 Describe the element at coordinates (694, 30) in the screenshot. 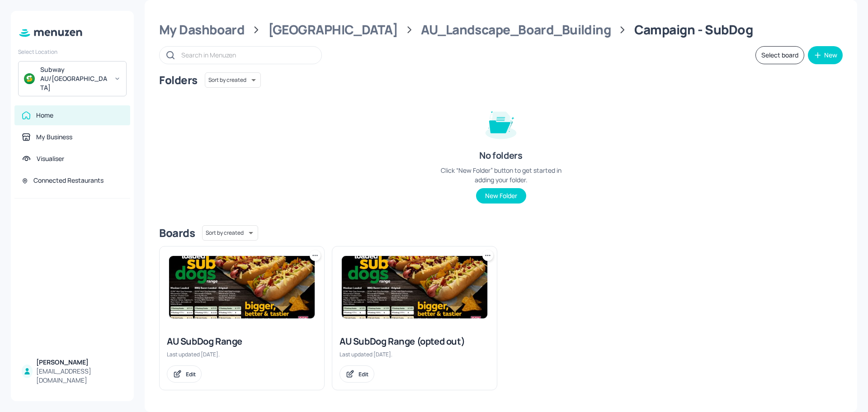

I see `div: Campaign - SubDog` at that location.